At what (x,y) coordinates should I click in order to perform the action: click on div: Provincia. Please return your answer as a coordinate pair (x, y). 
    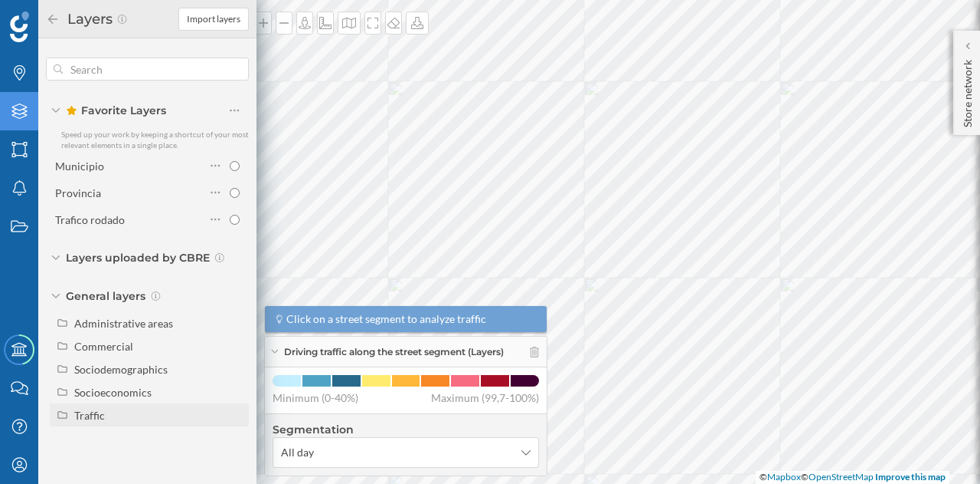
    Looking at the image, I should click on (78, 193).